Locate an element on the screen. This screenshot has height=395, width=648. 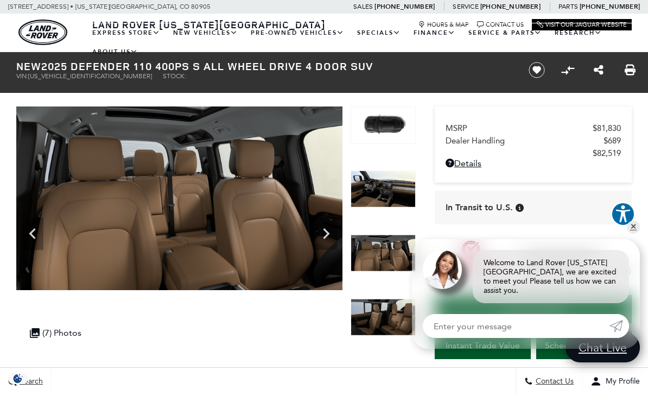
a: Finance is located at coordinates (434, 33).